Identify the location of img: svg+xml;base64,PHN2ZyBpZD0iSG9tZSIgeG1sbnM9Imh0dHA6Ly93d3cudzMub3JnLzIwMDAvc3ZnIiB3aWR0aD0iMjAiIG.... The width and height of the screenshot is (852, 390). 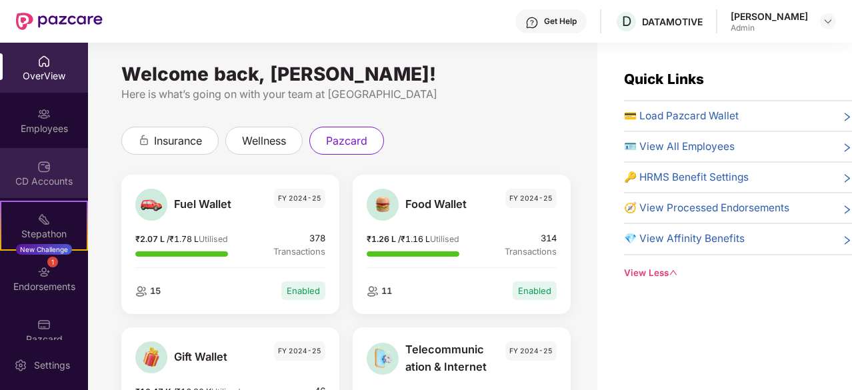
(44, 61).